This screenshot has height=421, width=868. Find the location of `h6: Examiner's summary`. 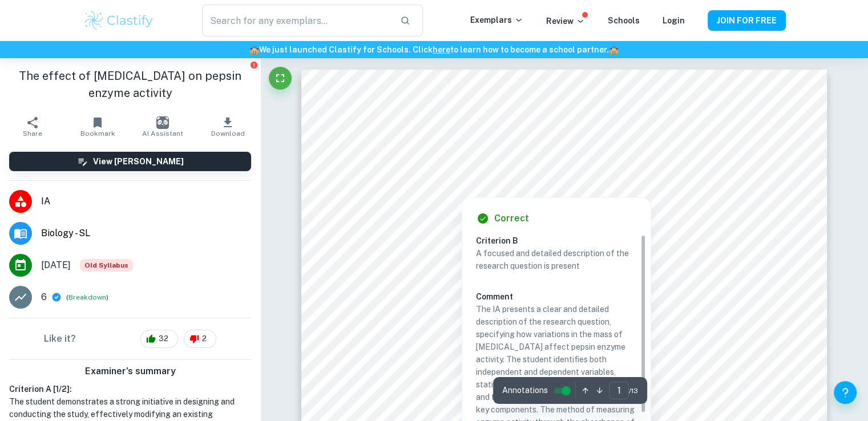

h6: Examiner's summary is located at coordinates (130, 371).